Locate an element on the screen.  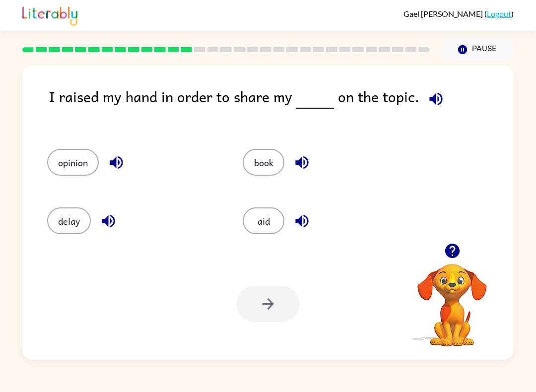
button: Pause is located at coordinates (477, 50).